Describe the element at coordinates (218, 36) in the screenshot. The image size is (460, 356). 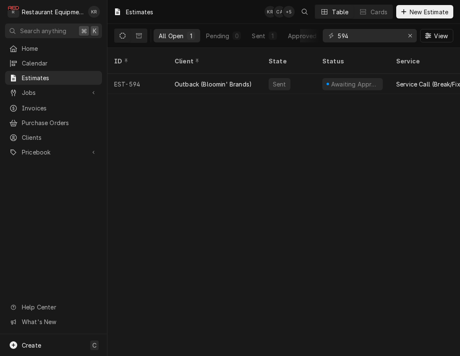
I see `div: Pending` at that location.